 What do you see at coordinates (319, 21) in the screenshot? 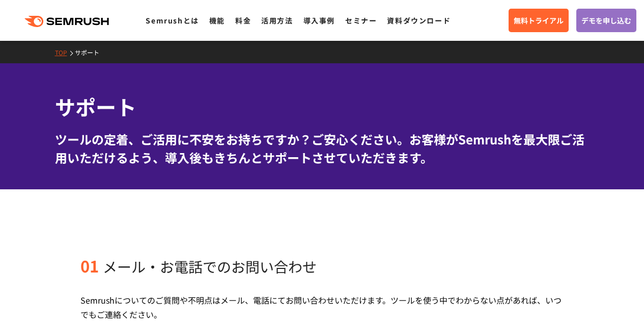
I see `a: 導入事例` at bounding box center [319, 21].